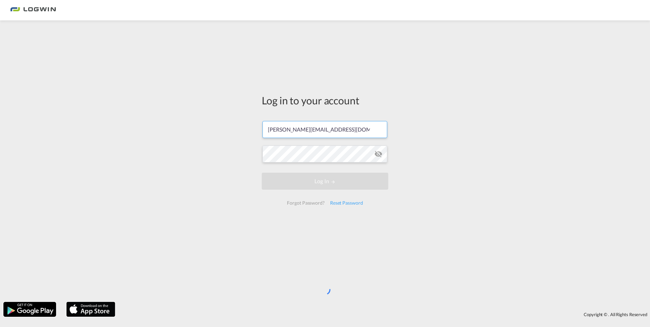 The width and height of the screenshot is (650, 327). What do you see at coordinates (306, 203) in the screenshot?
I see `div: Forgot Password?` at bounding box center [306, 203].